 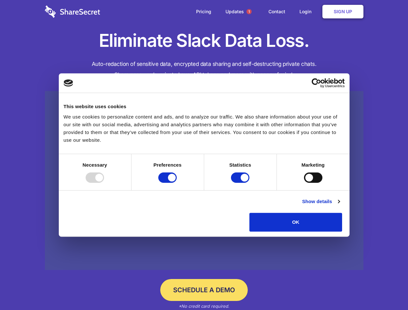 What do you see at coordinates (249, 12) in the screenshot?
I see `span: 1` at bounding box center [249, 12].